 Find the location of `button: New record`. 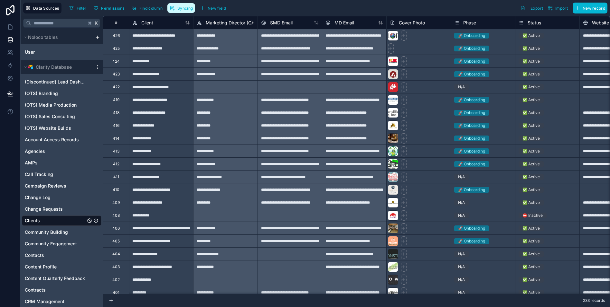

button: New record is located at coordinates (590, 8).